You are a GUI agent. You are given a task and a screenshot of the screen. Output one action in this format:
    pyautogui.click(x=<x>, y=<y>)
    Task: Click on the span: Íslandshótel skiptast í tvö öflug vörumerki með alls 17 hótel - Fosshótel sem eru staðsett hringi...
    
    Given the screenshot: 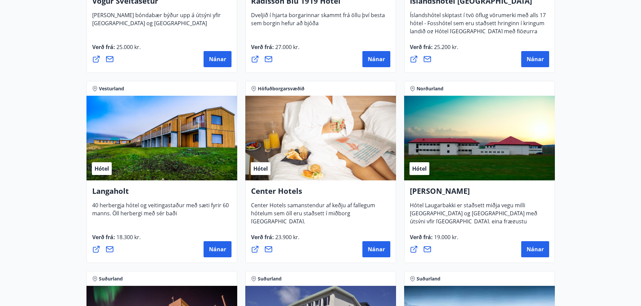 What is the action you would take?
    pyautogui.click(x=478, y=30)
    